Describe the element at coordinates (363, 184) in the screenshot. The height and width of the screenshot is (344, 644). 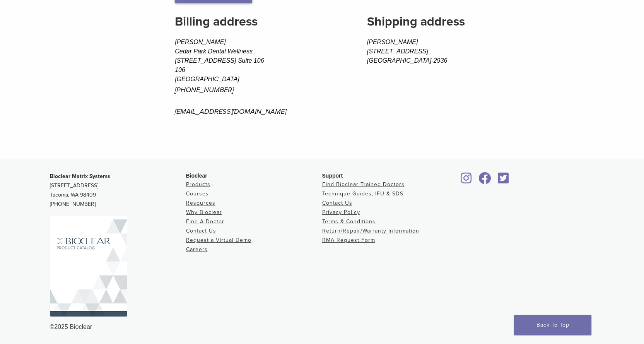
I see `a: Find Bioclear Trained Doctors` at that location.